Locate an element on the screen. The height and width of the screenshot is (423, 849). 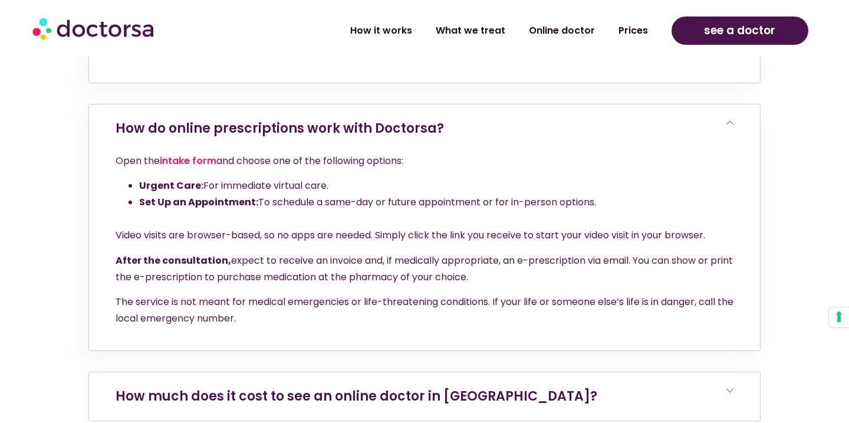
a: Online doctor is located at coordinates (562, 31).